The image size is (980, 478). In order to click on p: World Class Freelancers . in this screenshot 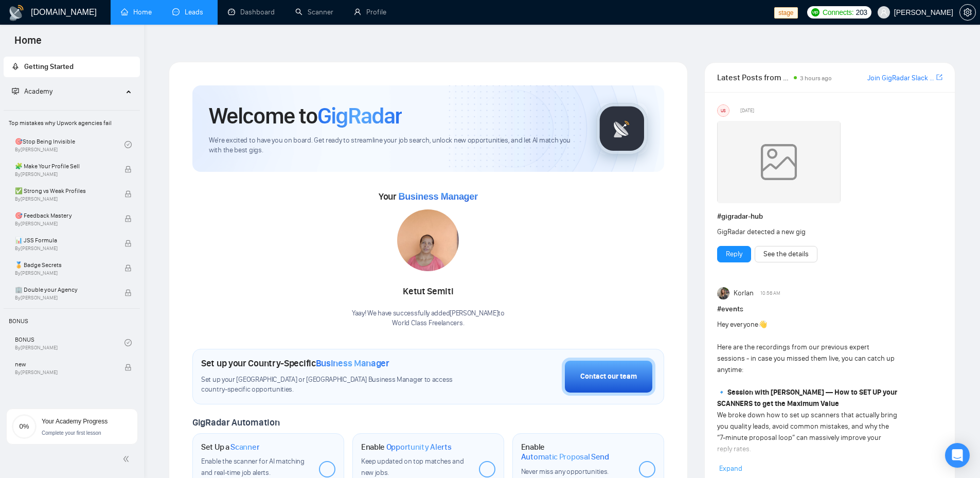, I will do `click(428, 323)`.